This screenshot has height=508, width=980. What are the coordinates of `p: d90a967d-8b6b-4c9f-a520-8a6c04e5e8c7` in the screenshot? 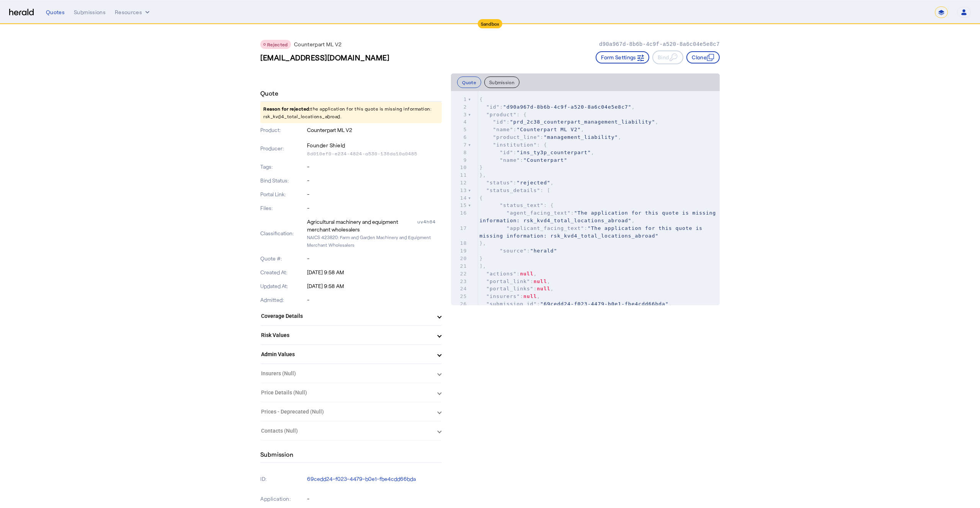 It's located at (659, 44).